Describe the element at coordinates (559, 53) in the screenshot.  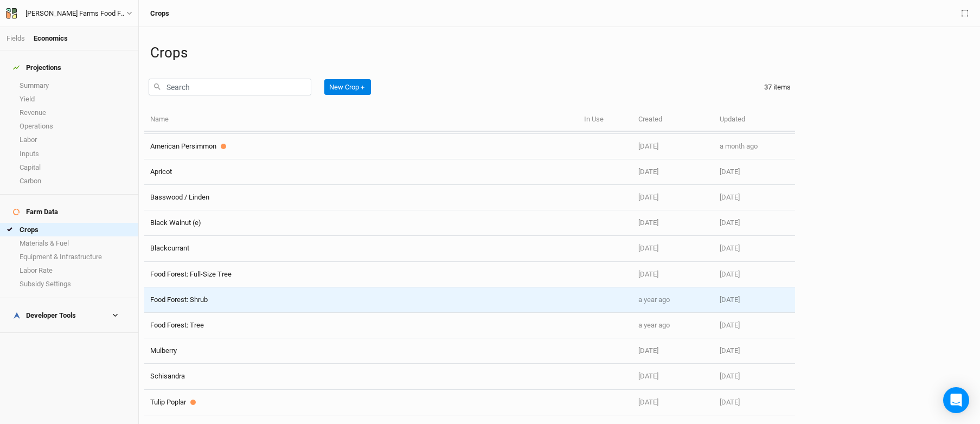
I see `h1: Crops` at that location.